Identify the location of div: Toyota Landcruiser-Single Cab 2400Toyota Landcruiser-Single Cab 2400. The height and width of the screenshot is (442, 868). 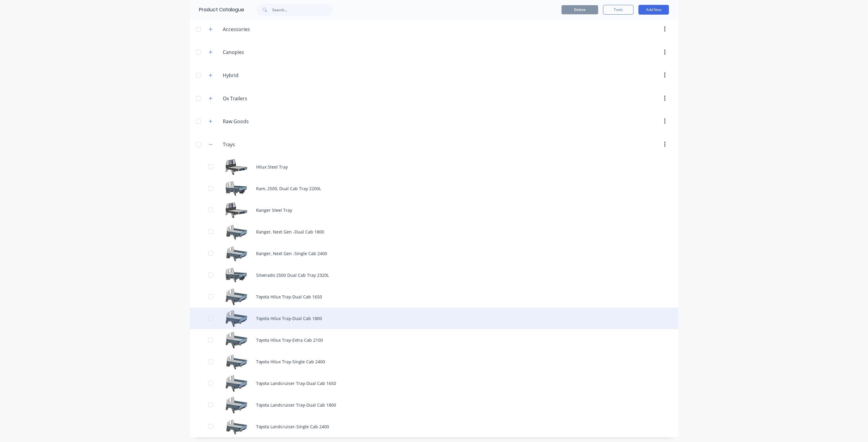
(434, 427).